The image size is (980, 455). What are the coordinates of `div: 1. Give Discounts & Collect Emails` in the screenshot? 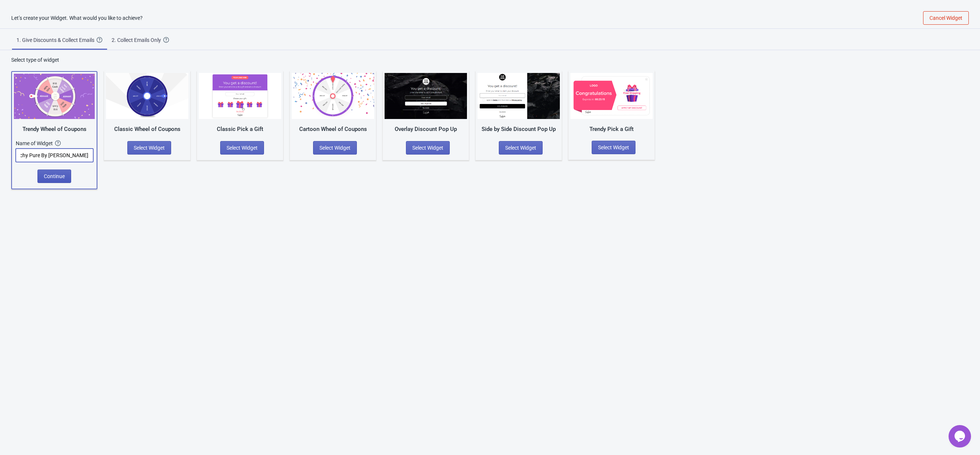 It's located at (56, 40).